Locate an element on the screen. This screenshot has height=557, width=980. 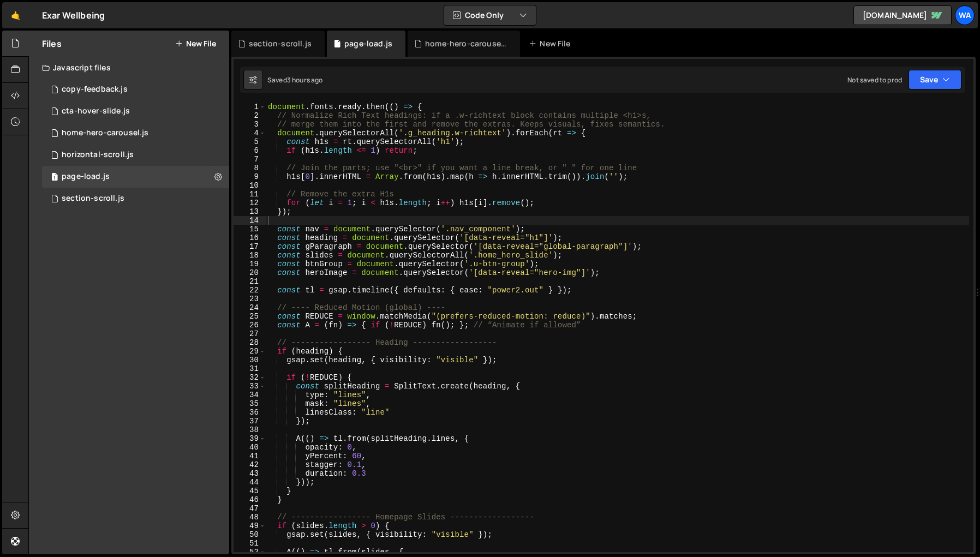
div: 33 is located at coordinates (250, 386).